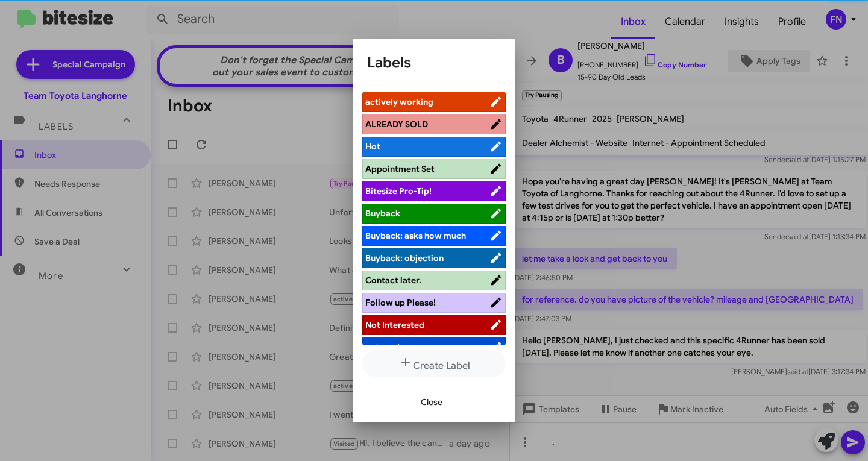 The width and height of the screenshot is (868, 461). I want to click on span: Appointment Set, so click(400, 169).